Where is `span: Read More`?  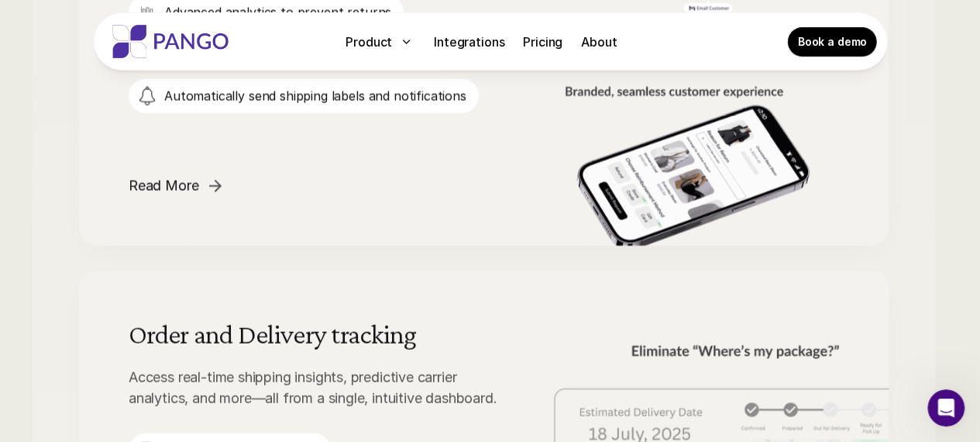 span: Read More is located at coordinates (177, 185).